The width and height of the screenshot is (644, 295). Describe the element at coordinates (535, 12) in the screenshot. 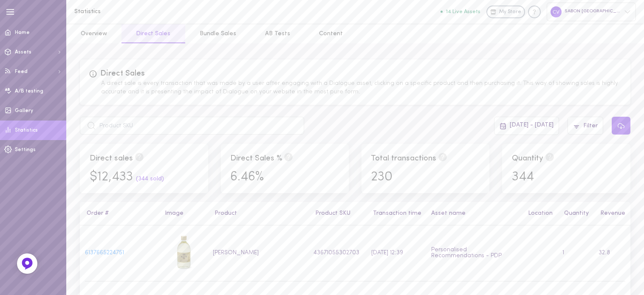

I see `div: Knowledge center` at that location.